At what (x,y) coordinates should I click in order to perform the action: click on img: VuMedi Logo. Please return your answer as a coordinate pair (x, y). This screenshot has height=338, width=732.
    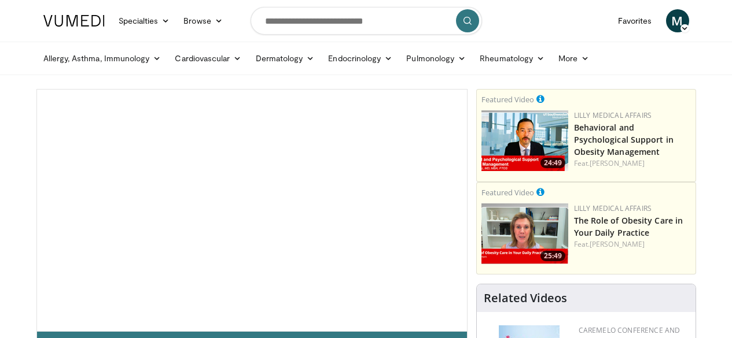
    Looking at the image, I should click on (74, 21).